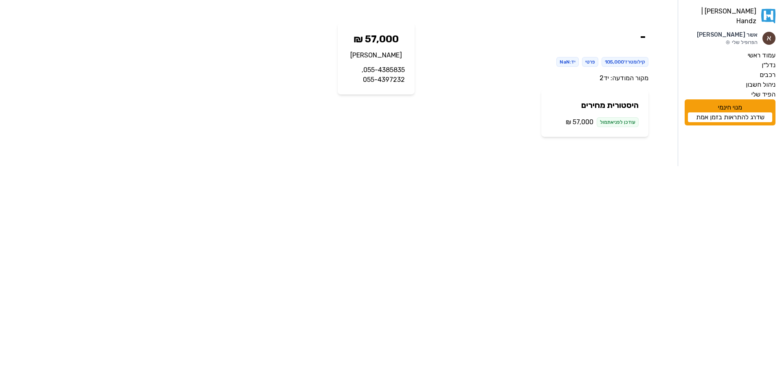 The height and width of the screenshot is (371, 782). I want to click on a: ניהול חשבון, so click(730, 85).